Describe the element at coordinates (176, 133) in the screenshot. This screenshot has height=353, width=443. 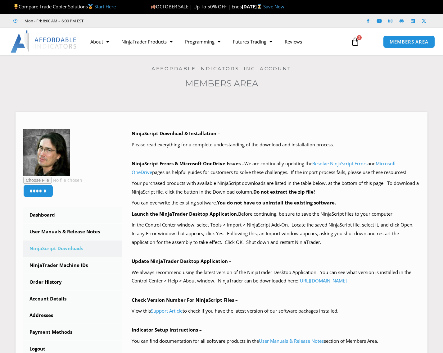
I see `b: NinjaScript Download & Installation –` at that location.